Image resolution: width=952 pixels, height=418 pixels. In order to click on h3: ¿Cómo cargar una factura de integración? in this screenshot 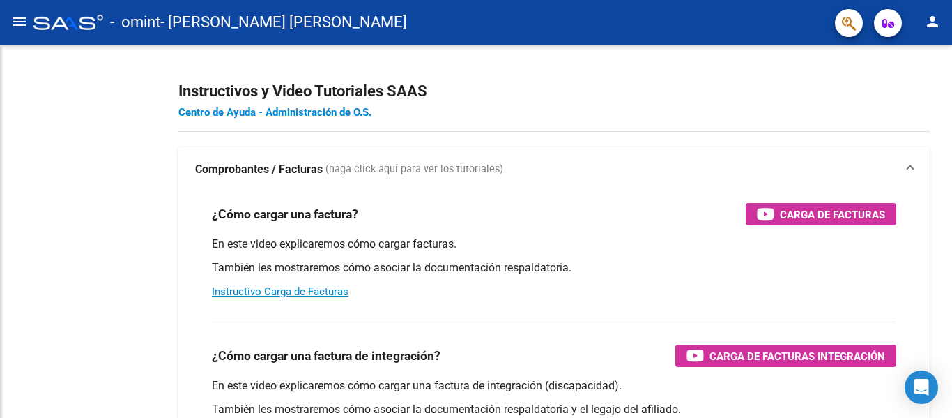, I will do `click(326, 356)`.